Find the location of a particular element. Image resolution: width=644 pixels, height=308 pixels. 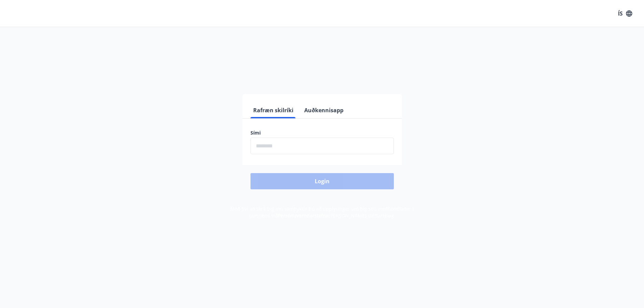

button: Auðkennisapp is located at coordinates (324, 110).